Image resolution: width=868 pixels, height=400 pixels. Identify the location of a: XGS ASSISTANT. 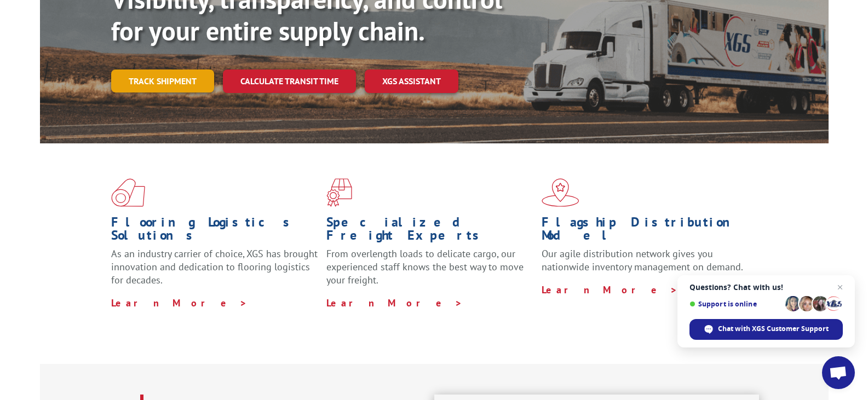
(412, 81).